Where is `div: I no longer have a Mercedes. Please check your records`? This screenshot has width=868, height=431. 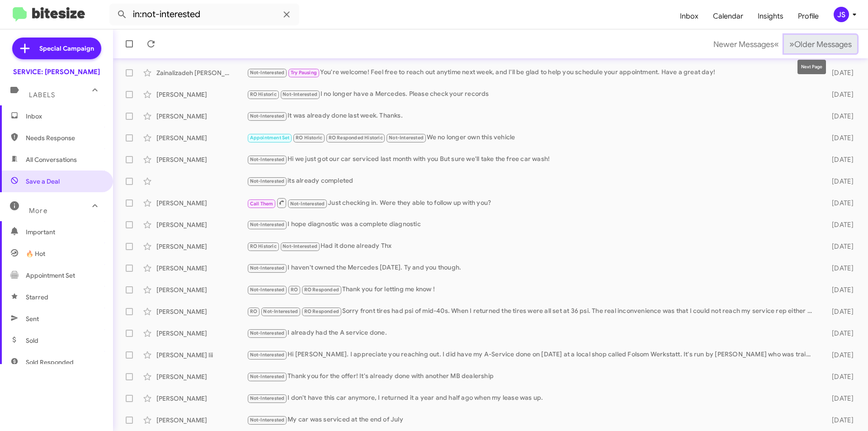 div: I no longer have a Mercedes. Please check your records is located at coordinates (532, 94).